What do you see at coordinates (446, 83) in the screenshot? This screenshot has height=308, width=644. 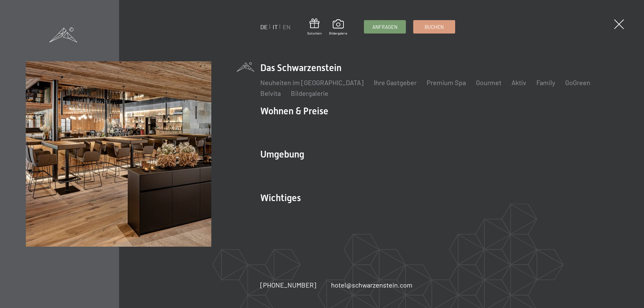 I see `a: Premium Spa` at bounding box center [446, 83].